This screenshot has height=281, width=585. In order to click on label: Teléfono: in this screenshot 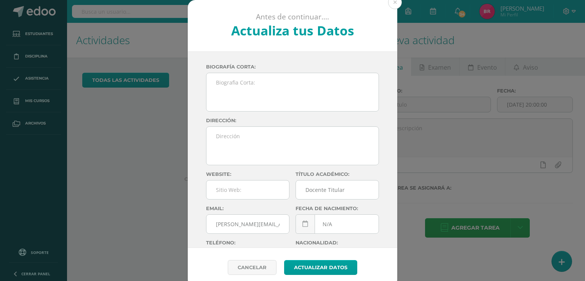, I will do `click(247, 242)`.